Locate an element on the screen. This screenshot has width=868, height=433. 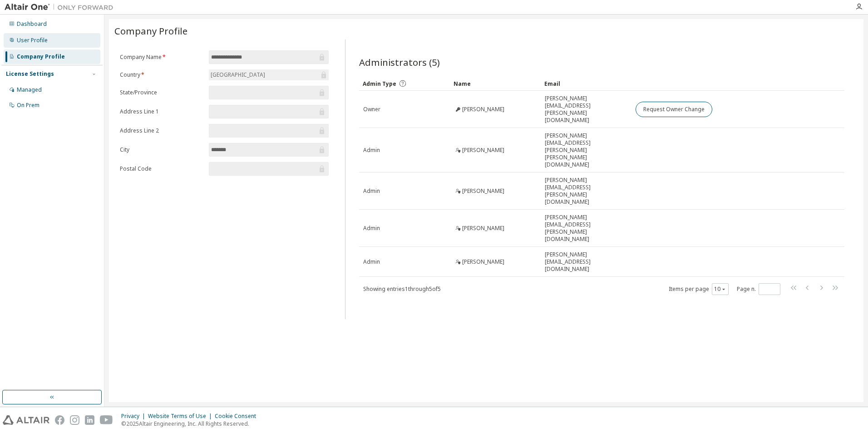
img: youtube.svg is located at coordinates (106, 420).